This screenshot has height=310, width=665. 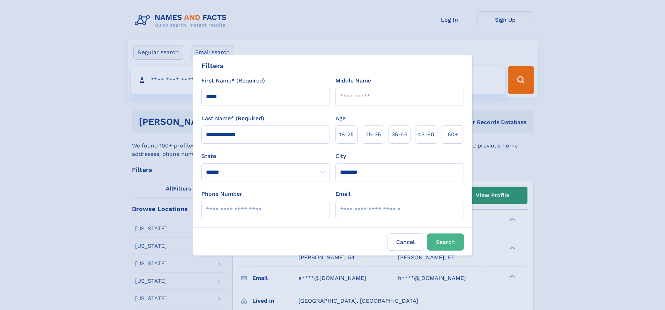 I want to click on label: Age, so click(x=340, y=118).